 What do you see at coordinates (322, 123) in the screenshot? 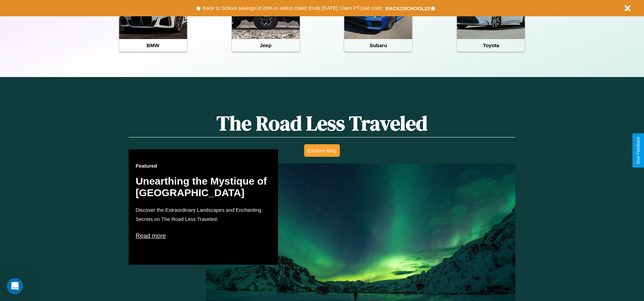
I see `h1: The Road Less Traveled` at bounding box center [322, 123].